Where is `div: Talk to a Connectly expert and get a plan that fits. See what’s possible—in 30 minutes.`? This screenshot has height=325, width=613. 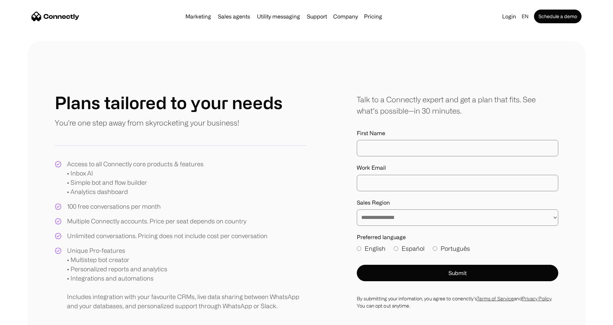 div: Talk to a Connectly expert and get a plan that fits. See what’s possible—in 30 minutes. is located at coordinates (458, 105).